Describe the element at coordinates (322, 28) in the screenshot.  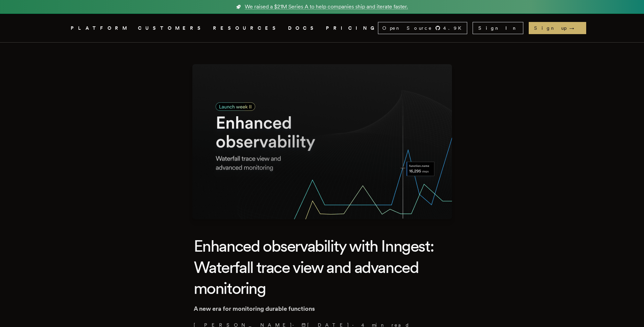
I see `nav: Global` at that location.